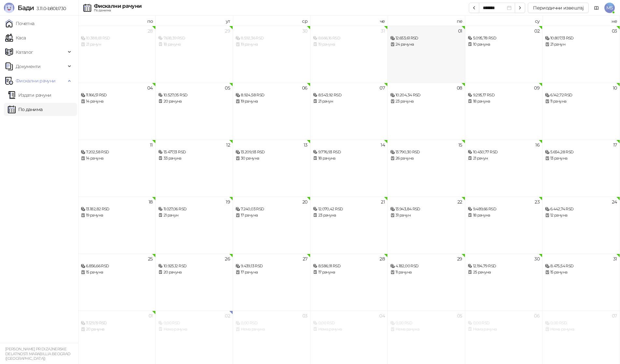 Image resolution: width=620 pixels, height=364 pixels. What do you see at coordinates (272, 54) in the screenshot?
I see `td: 2025-07-30` at bounding box center [272, 54].